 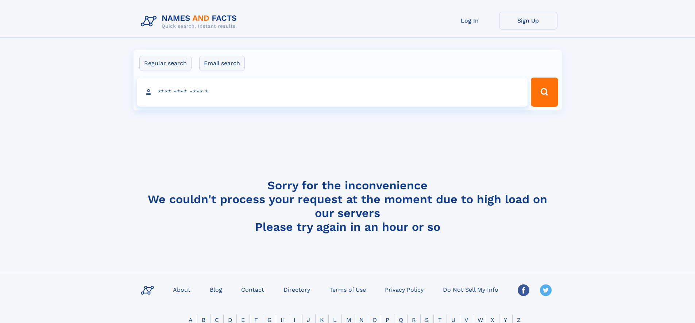 What do you see at coordinates (528, 20) in the screenshot?
I see `a: Sign Up` at bounding box center [528, 20].